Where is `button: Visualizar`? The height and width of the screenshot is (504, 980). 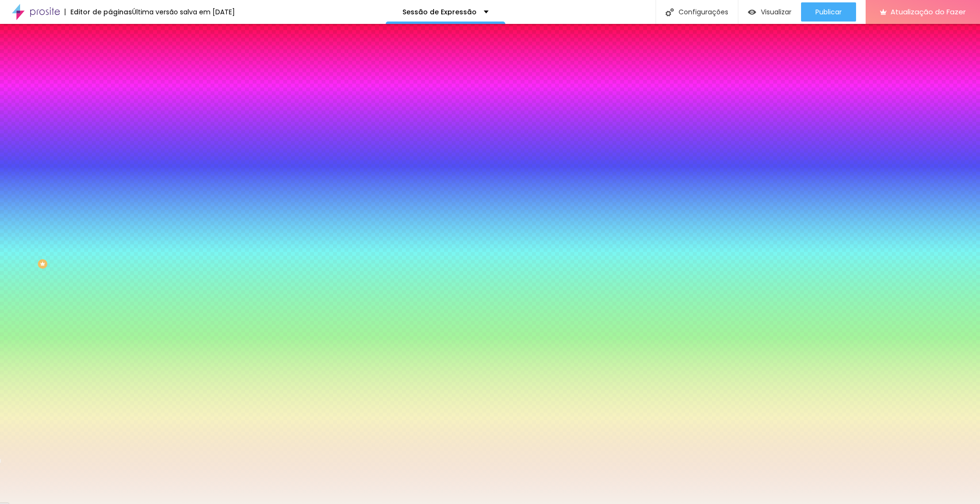 button: Visualizar is located at coordinates (769, 12).